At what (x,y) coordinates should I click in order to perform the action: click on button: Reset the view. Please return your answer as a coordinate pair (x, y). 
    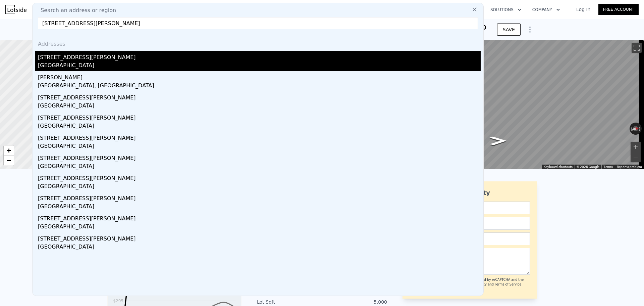
    Looking at the image, I should click on (636, 128).